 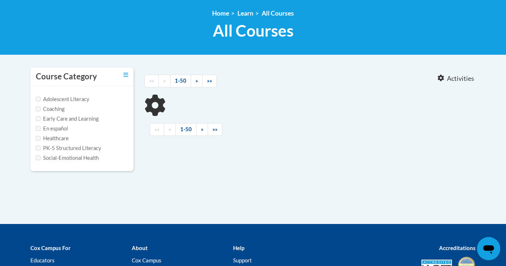 I want to click on a: Learn, so click(x=245, y=13).